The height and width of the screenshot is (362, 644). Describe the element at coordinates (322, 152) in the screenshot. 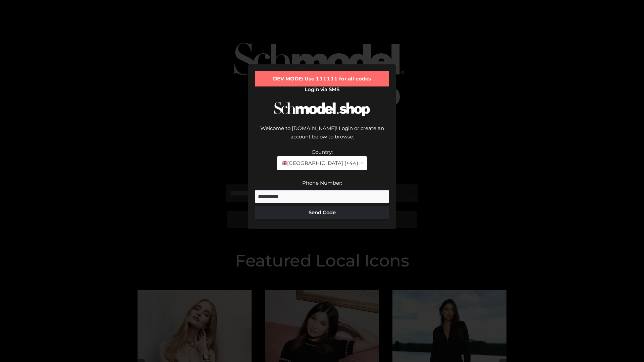

I see `label: Country:` at that location.